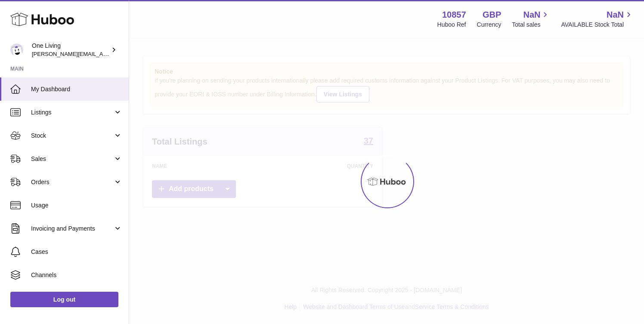 The width and height of the screenshot is (644, 324). What do you see at coordinates (597, 25) in the screenshot?
I see `span: AVAILABLE Stock Total` at bounding box center [597, 25].